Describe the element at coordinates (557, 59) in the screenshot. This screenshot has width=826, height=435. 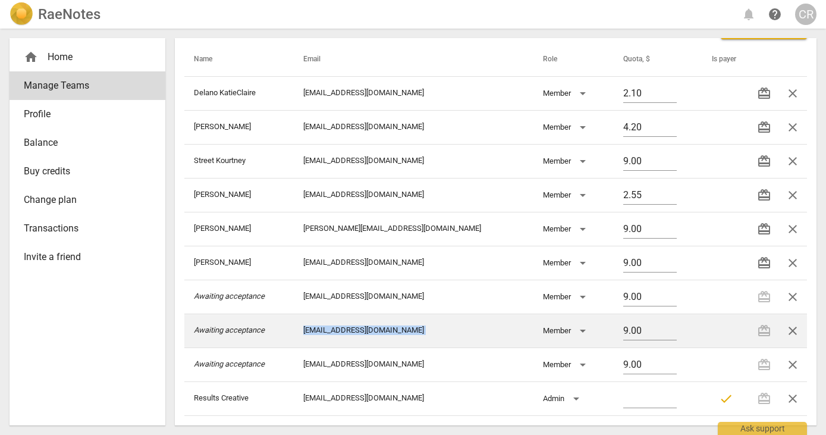
I see `span: Role` at that location.